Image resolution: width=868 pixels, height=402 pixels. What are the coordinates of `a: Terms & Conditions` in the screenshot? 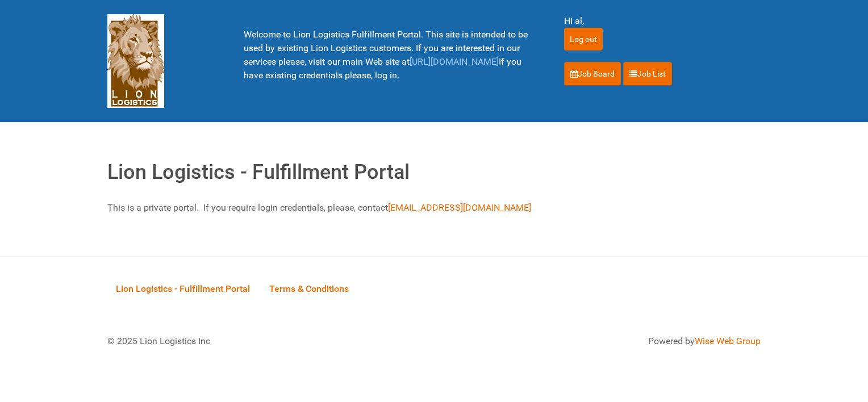 It's located at (309, 289).